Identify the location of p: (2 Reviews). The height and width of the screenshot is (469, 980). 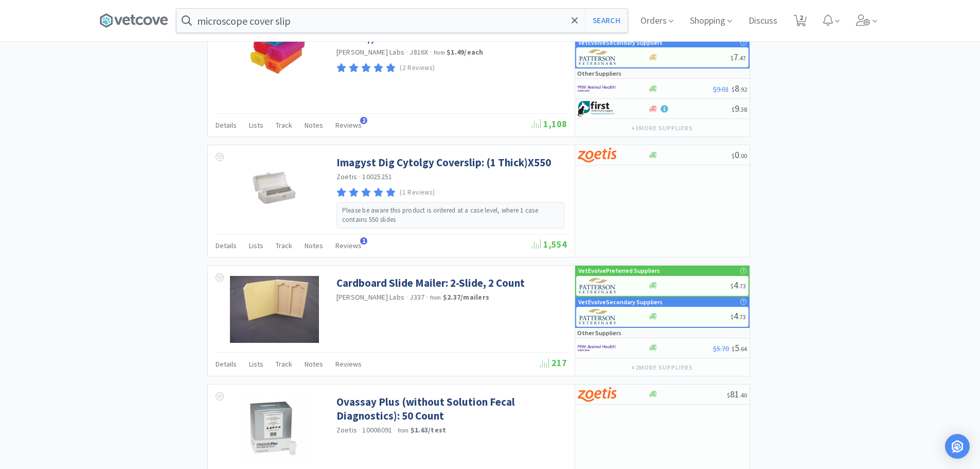
(417, 68).